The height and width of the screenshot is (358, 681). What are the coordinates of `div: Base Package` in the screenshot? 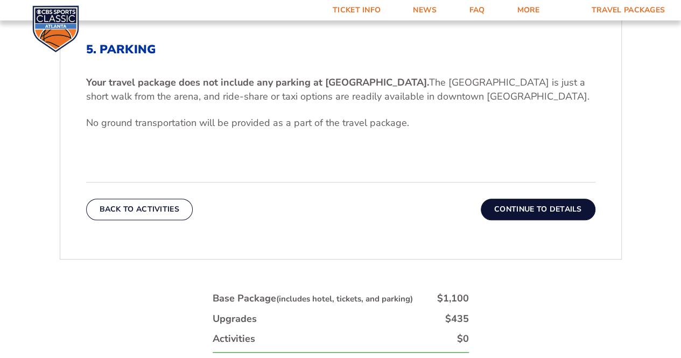 It's located at (313, 298).